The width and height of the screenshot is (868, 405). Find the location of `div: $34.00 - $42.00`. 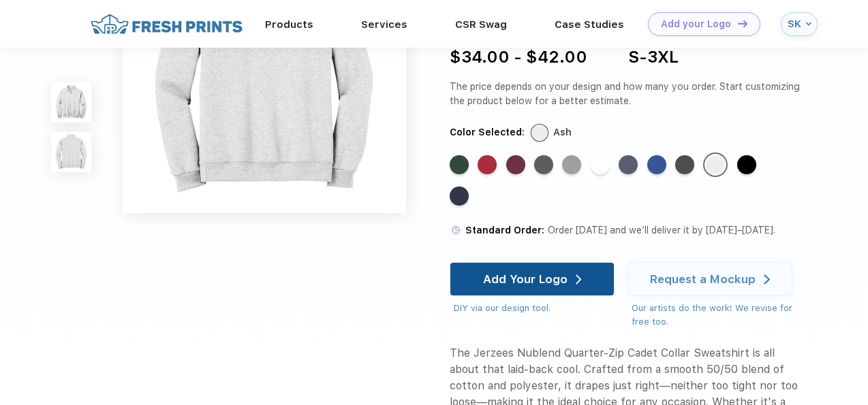

div: $34.00 - $42.00 is located at coordinates (519, 57).